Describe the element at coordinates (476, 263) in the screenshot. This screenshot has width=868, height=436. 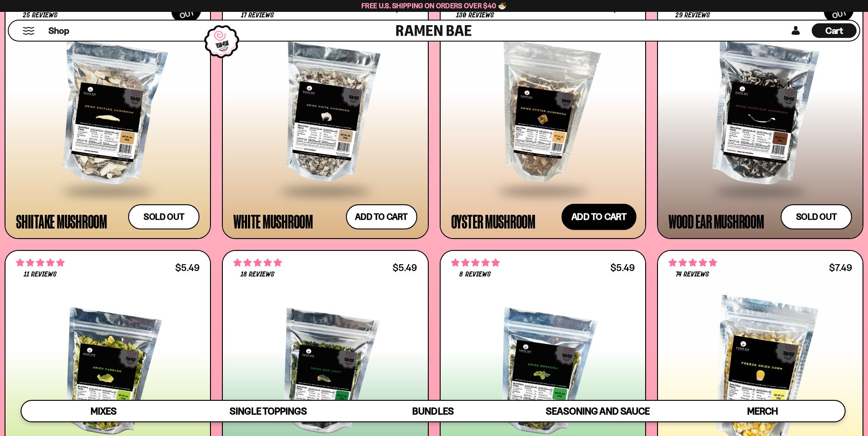
I see `span: 4.75 stars` at that location.